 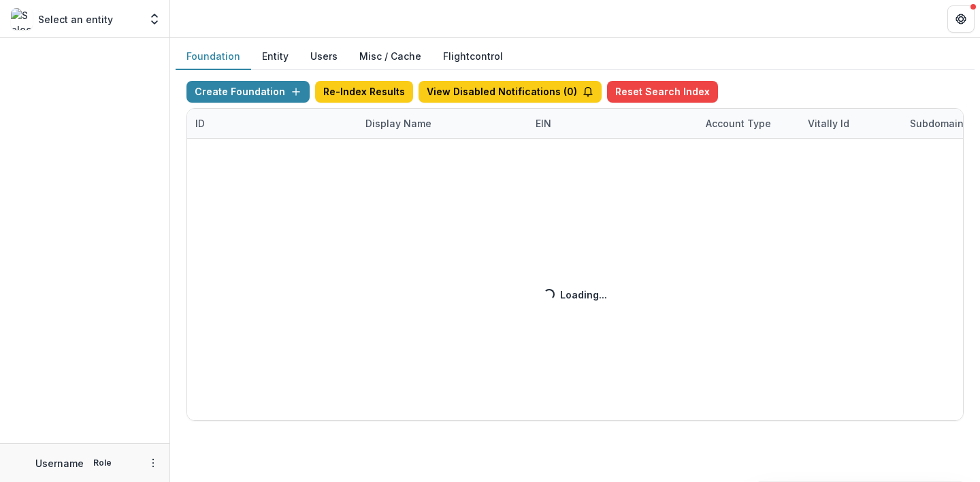 What do you see at coordinates (213, 57) in the screenshot?
I see `button: Foundation` at bounding box center [213, 57].